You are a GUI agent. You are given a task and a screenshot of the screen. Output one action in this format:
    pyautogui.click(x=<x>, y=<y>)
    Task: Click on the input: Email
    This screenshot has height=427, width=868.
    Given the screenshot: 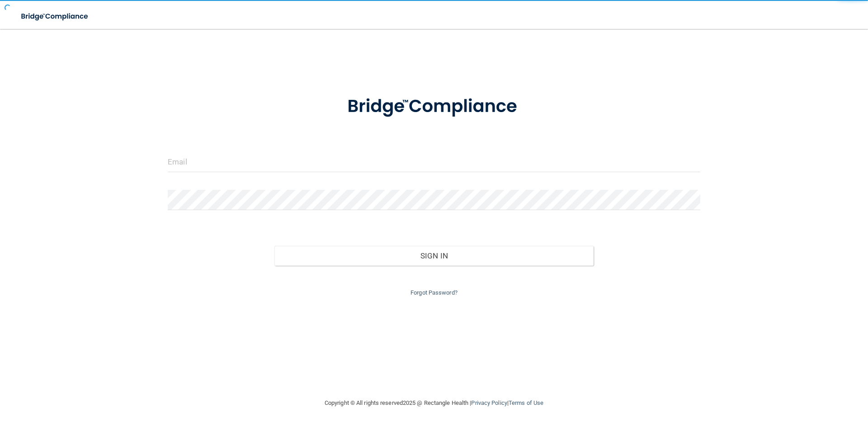 What is the action you would take?
    pyautogui.click(x=434, y=162)
    